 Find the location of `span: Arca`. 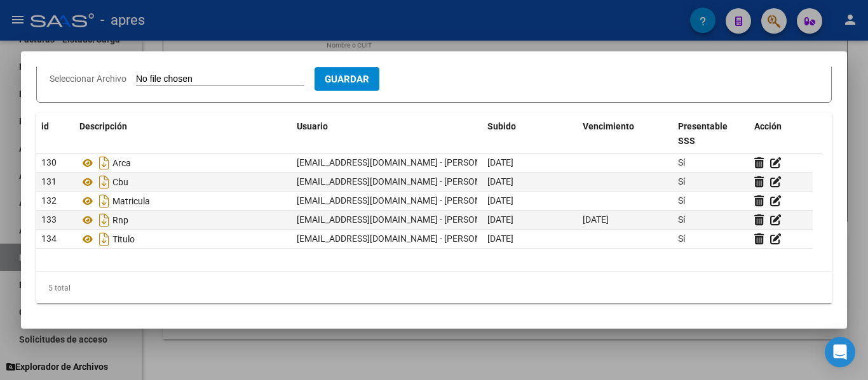

span: Arca is located at coordinates (121, 163).